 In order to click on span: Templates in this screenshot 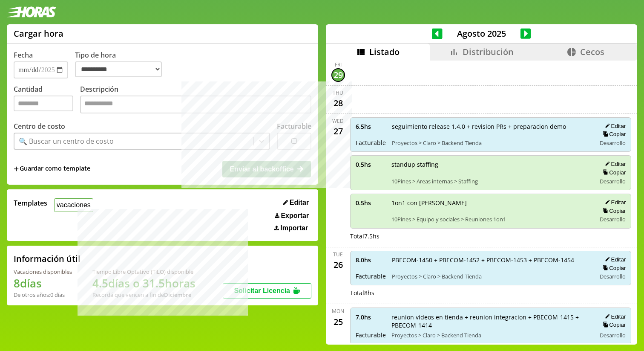, I will do `click(30, 203)`.